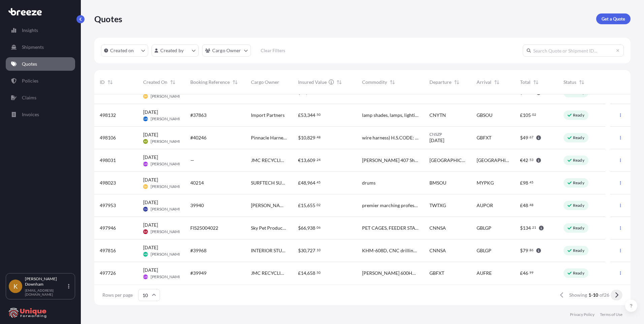  Describe the element at coordinates (303, 93) in the screenshot. I see `span: 12` at that location.